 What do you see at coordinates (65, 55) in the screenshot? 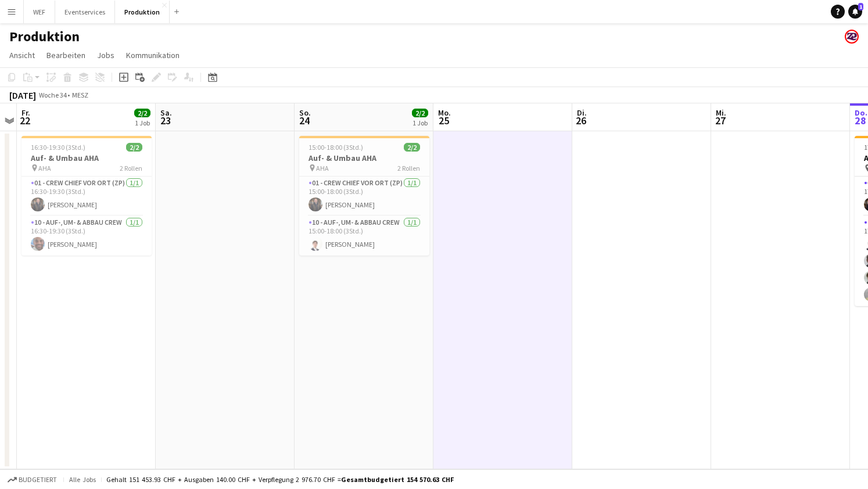
I see `span: Bearbeiten` at bounding box center [65, 55].